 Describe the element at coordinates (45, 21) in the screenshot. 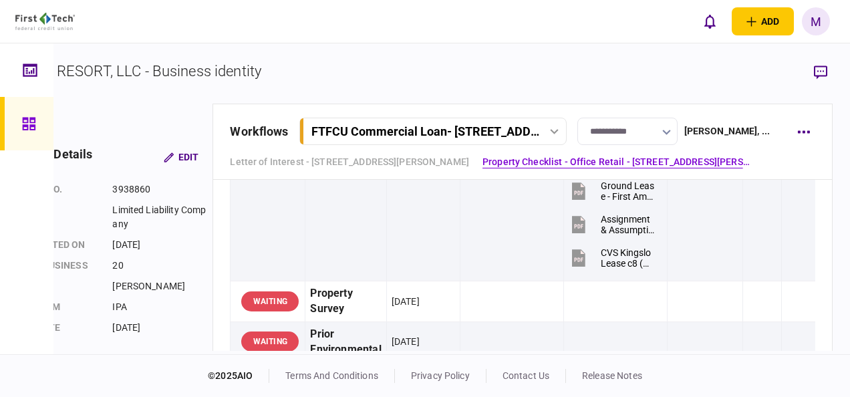

I see `img: client company logo` at that location.